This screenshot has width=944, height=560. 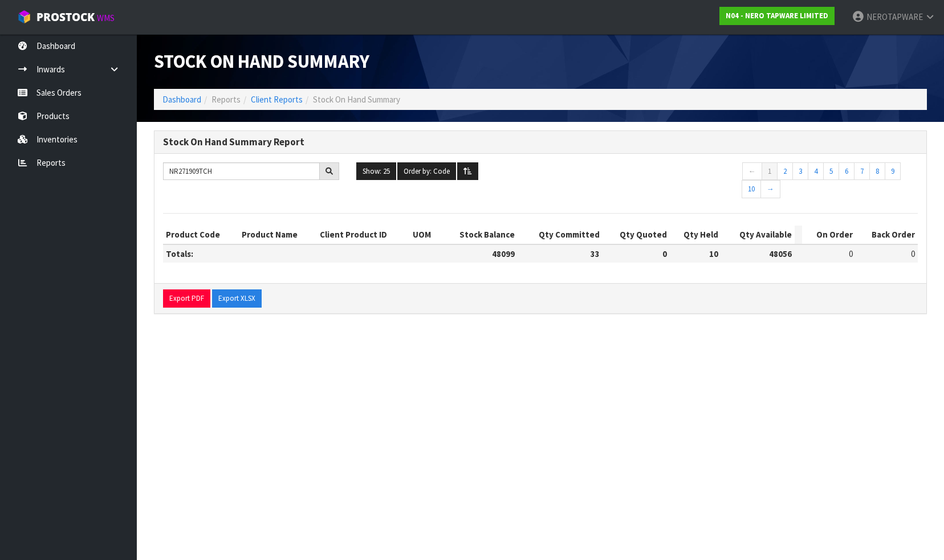 I want to click on th: Stock Balance, so click(x=479, y=235).